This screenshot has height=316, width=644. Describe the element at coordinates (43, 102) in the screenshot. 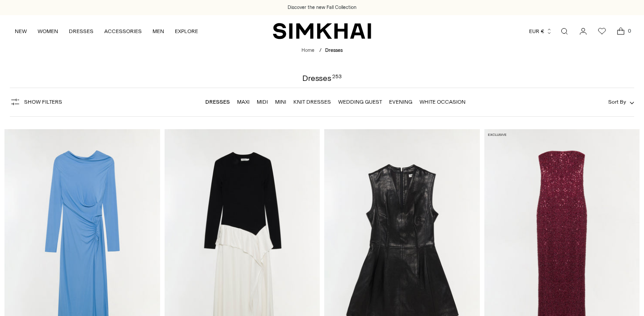

I see `span: Show Filters` at that location.